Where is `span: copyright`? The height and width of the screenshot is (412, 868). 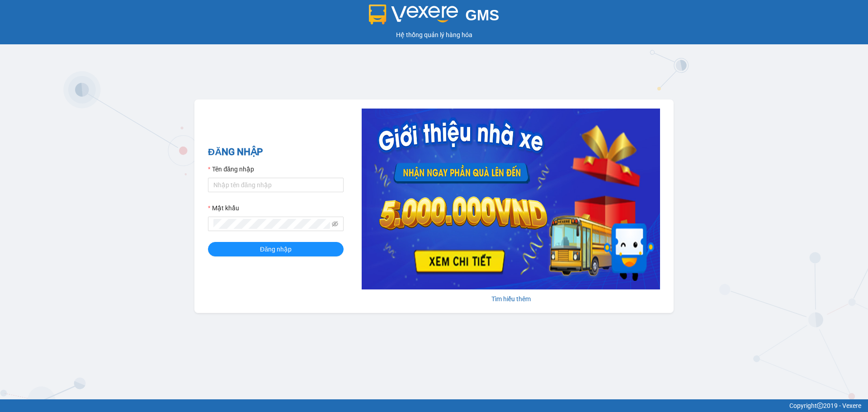
span: copyright is located at coordinates (820, 406).